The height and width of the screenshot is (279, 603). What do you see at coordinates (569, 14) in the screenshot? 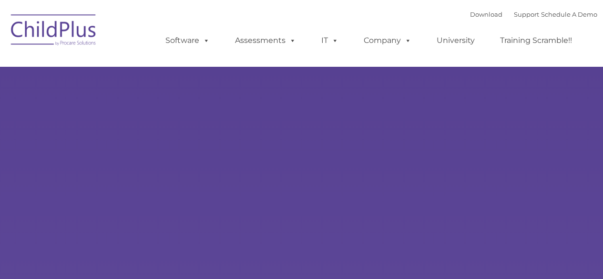
I see `a: Schedule A Demo` at bounding box center [569, 14].